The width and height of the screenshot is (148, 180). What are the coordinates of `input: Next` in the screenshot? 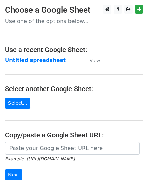 It's located at (14, 174).